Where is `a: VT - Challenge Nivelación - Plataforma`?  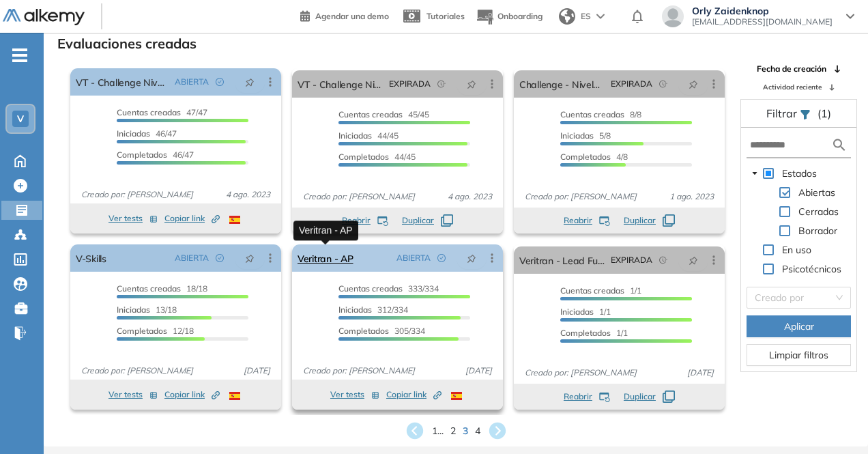 a: VT - Challenge Nivelación - Plataforma is located at coordinates (341, 84).